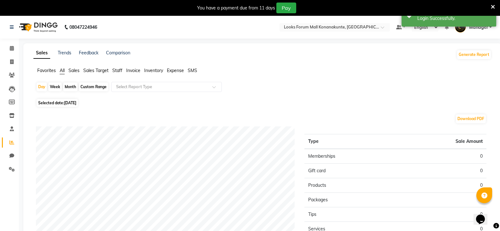 The width and height of the screenshot is (500, 231). Describe the element at coordinates (133, 70) in the screenshot. I see `span: Invoice` at that location.